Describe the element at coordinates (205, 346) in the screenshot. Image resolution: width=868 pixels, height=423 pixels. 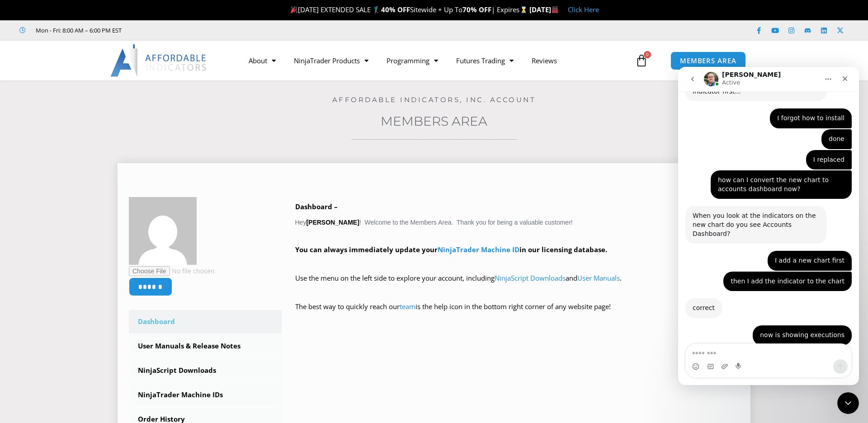
I see `a: User Manuals & Release Notes` at that location.